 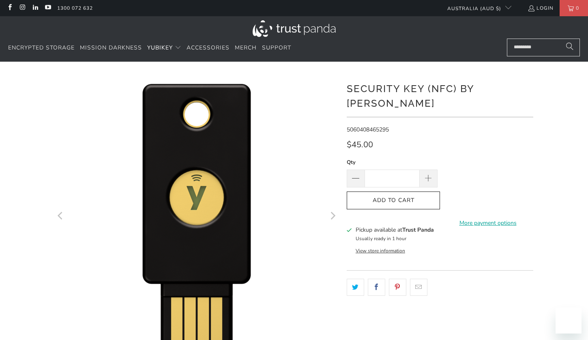 What do you see at coordinates (160, 47) in the screenshot?
I see `span: YubiKey` at bounding box center [160, 47].